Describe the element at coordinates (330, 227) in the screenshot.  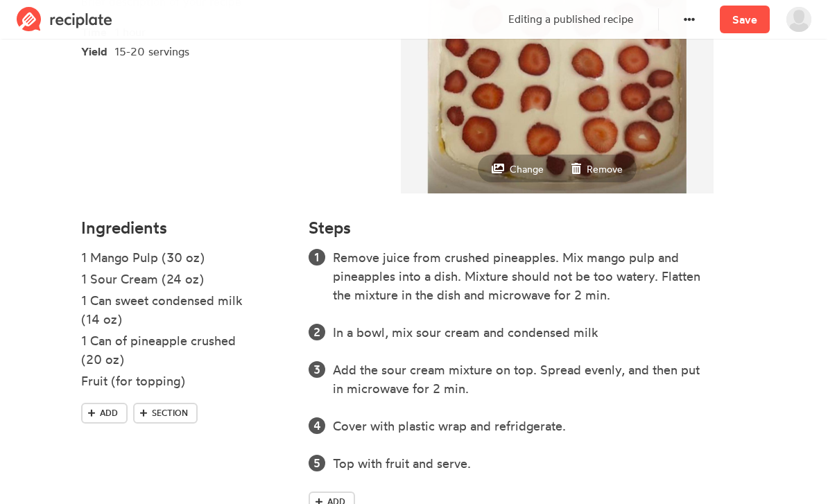
I see `h4: Steps` at that location.